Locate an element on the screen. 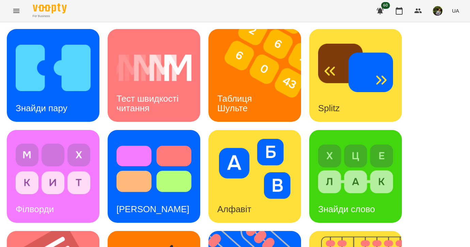 The width and height of the screenshot is (470, 247). a: Знайди паруЗнайди пару is located at coordinates (53, 75).